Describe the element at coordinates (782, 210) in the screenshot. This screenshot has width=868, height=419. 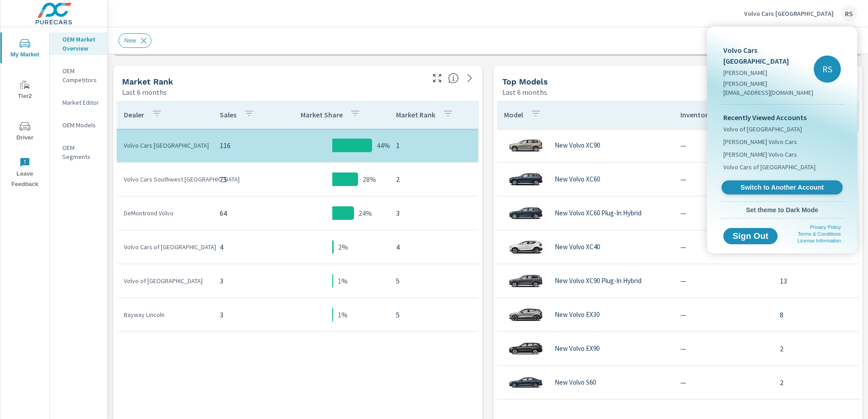
I see `span: Set theme to Dark Mode` at that location.